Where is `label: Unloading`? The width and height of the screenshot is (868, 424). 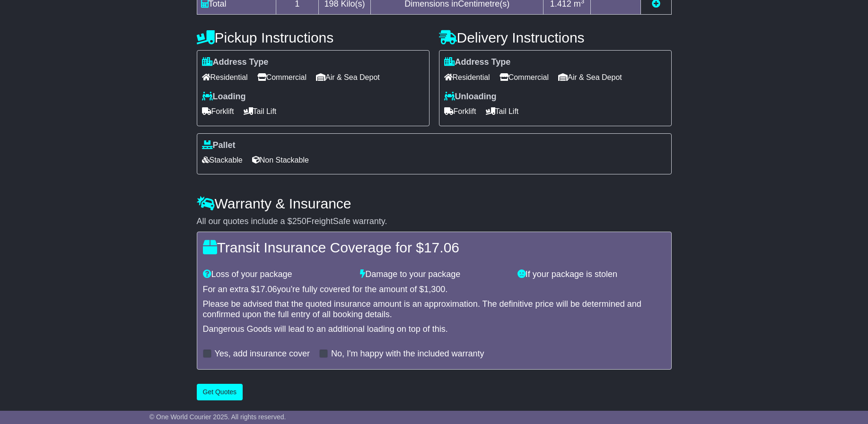
label: Unloading is located at coordinates (470, 97).